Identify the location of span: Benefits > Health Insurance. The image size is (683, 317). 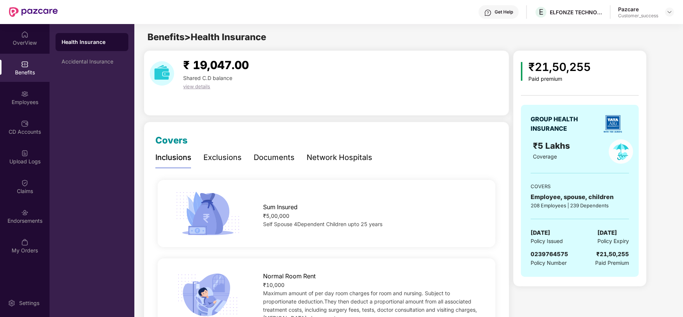
(207, 37).